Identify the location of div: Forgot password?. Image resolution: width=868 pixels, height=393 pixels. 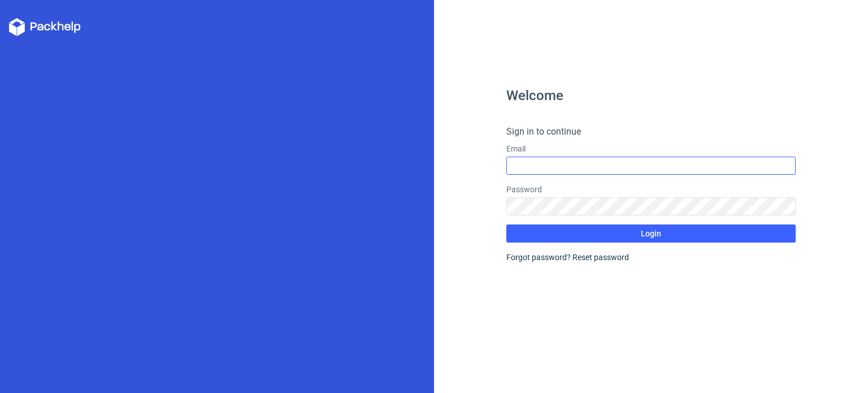
(651, 257).